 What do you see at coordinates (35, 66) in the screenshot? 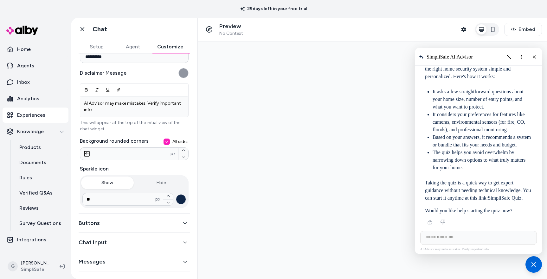
I see `a: Agents` at bounding box center [35, 66].